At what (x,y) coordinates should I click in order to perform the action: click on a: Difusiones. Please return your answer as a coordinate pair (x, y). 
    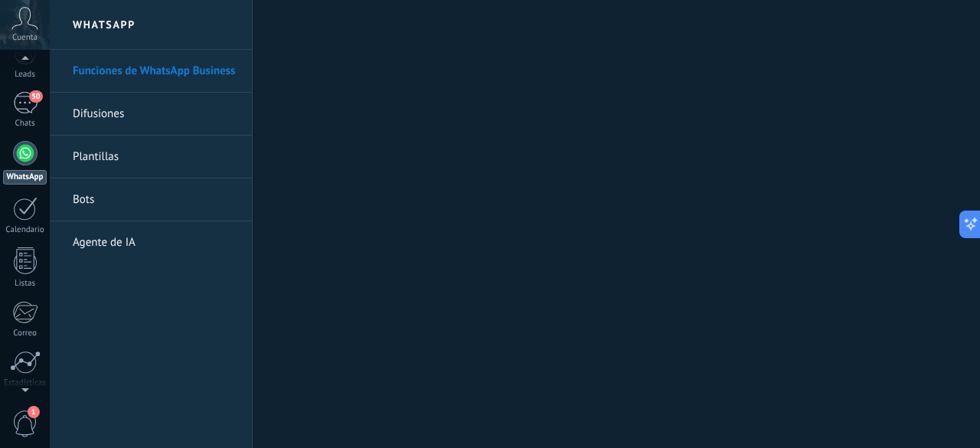
    Looking at the image, I should click on (155, 114).